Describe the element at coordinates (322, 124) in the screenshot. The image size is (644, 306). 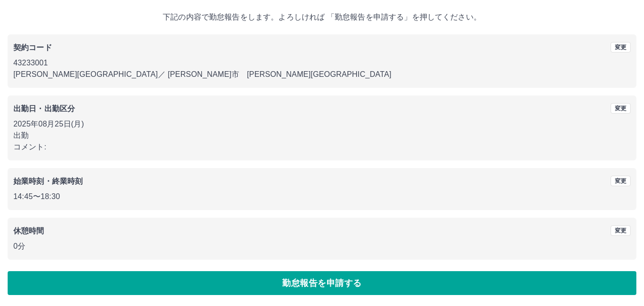
I see `p: 2025年08月25日(月)` at that location.